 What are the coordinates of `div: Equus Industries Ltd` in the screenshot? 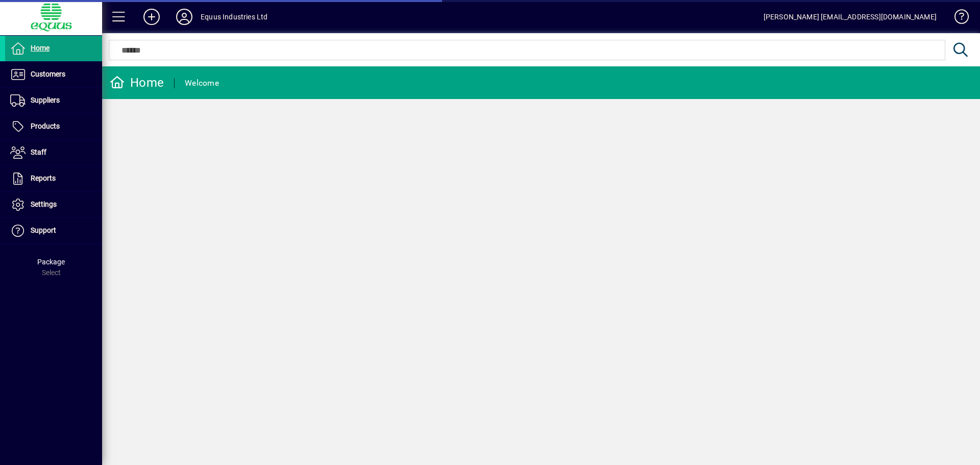 It's located at (235, 17).